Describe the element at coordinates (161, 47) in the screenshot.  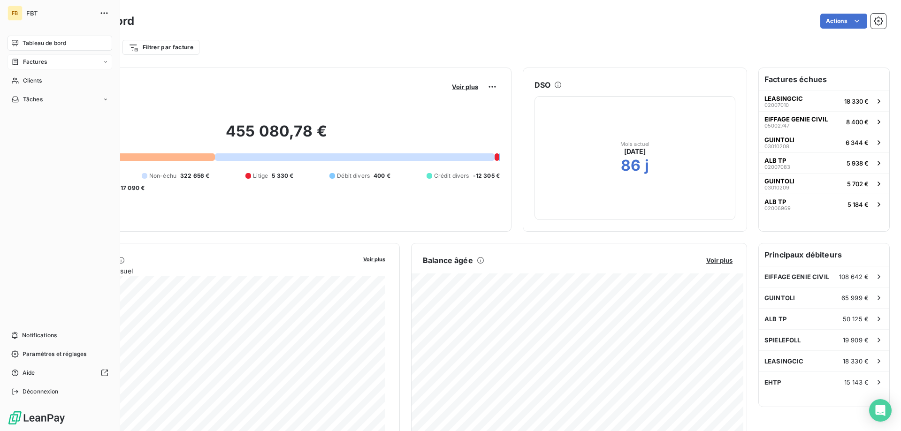
I see `button: Filtrer par facture` at that location.